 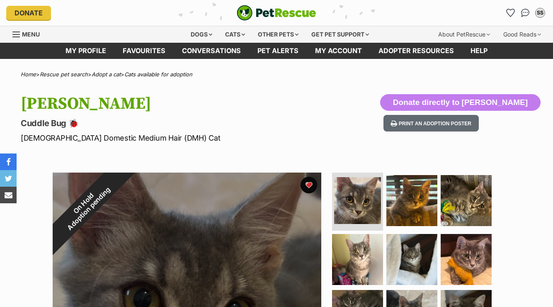 What do you see at coordinates (276, 13) in the screenshot?
I see `a: PetRescue` at bounding box center [276, 13].